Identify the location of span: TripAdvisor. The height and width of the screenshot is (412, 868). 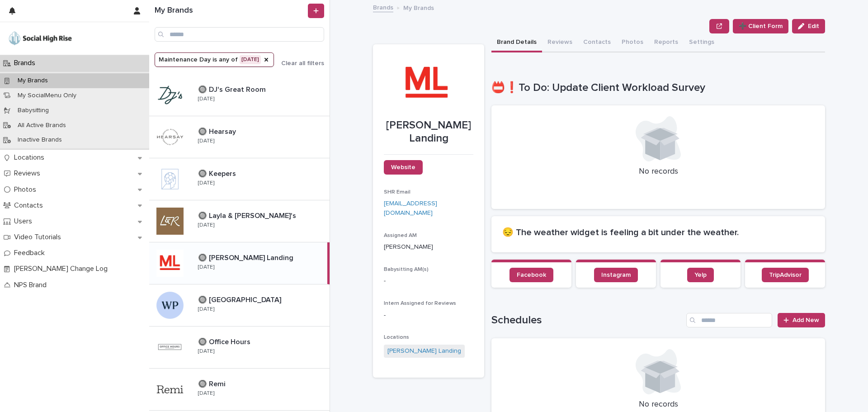
(785, 275).